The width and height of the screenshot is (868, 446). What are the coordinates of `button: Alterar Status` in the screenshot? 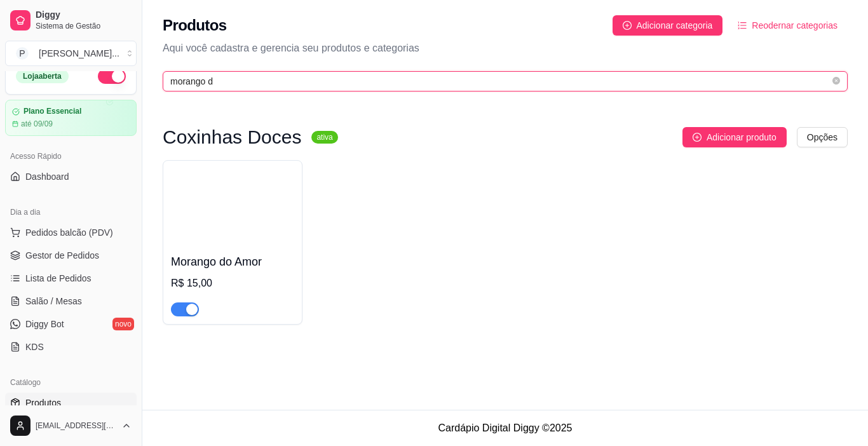 It's located at (112, 76).